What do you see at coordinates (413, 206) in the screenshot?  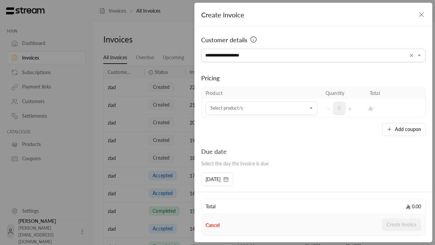 I see `span: 0.00` at bounding box center [413, 206].